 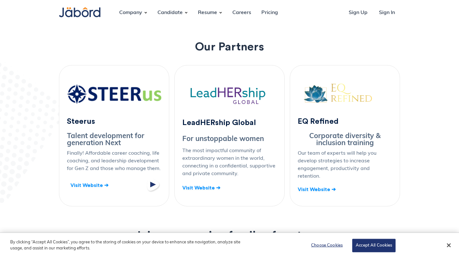 What do you see at coordinates (114, 140) in the screenshot?
I see `h3: Talent development for generation Next` at bounding box center [114, 140].